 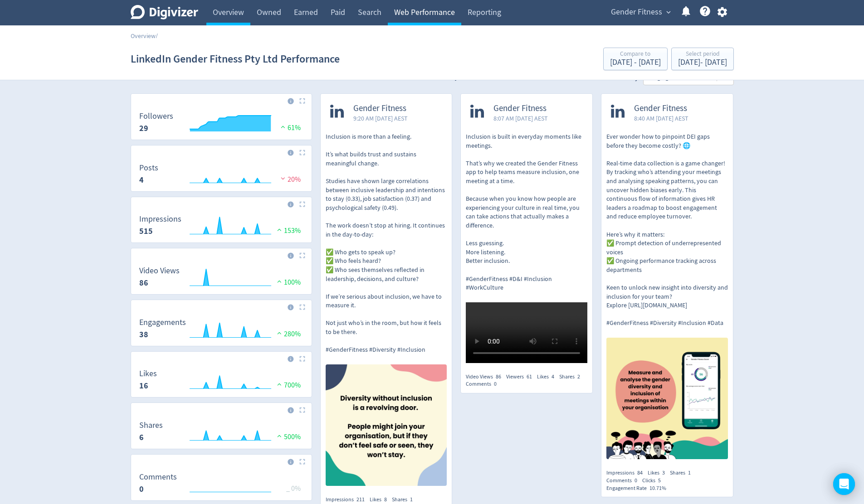 What do you see at coordinates (144, 386) in the screenshot?
I see `strong: 16` at bounding box center [144, 386].